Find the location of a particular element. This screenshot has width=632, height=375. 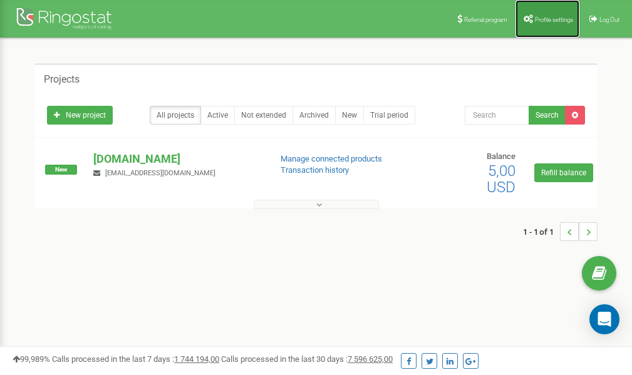

span: Calls processed in the last 30 days : is located at coordinates (307, 359).